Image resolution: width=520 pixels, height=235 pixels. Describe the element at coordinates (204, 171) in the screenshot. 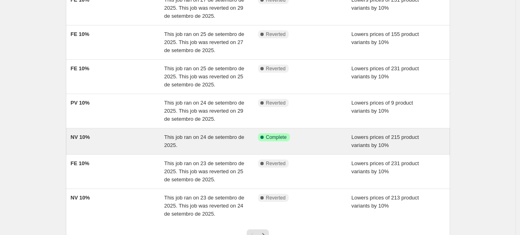

I see `span: This job ran on 23 de setembro de 2025. This job was reverted on 25 de setembro de 2025.` at that location.